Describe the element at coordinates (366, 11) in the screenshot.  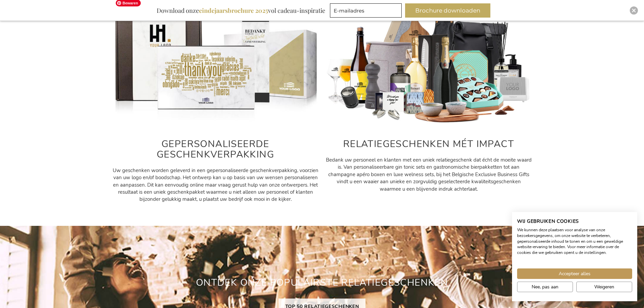
I see `input: E-mailadres` at that location.